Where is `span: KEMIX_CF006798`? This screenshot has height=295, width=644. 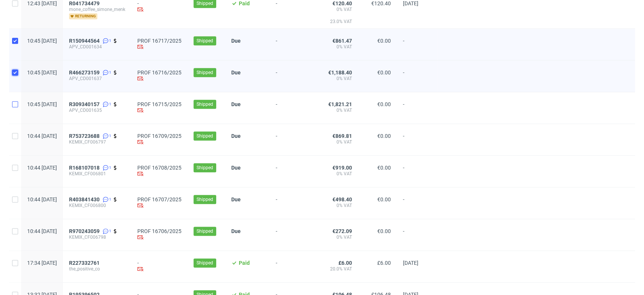
span: KEMIX_CF006798 is located at coordinates (97, 237).